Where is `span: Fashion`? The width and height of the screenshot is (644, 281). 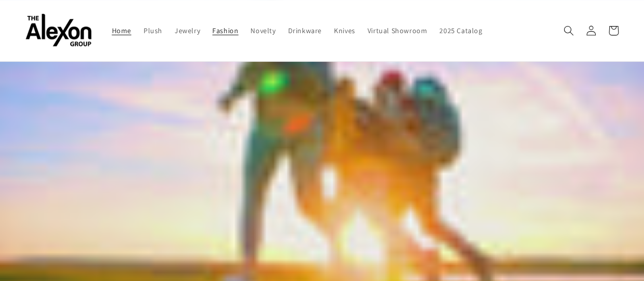
span: Fashion is located at coordinates (225, 31).